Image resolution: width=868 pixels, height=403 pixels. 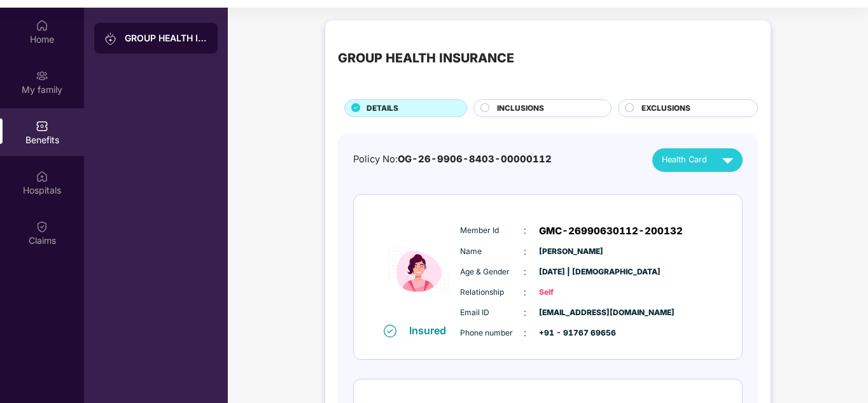 I want to click on div: Insured, so click(x=431, y=330).